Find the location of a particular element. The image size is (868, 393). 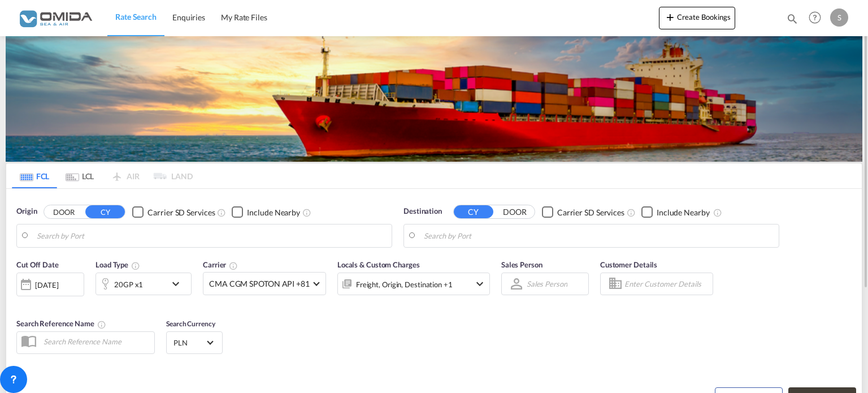

span: My Rate Files is located at coordinates (244, 17).